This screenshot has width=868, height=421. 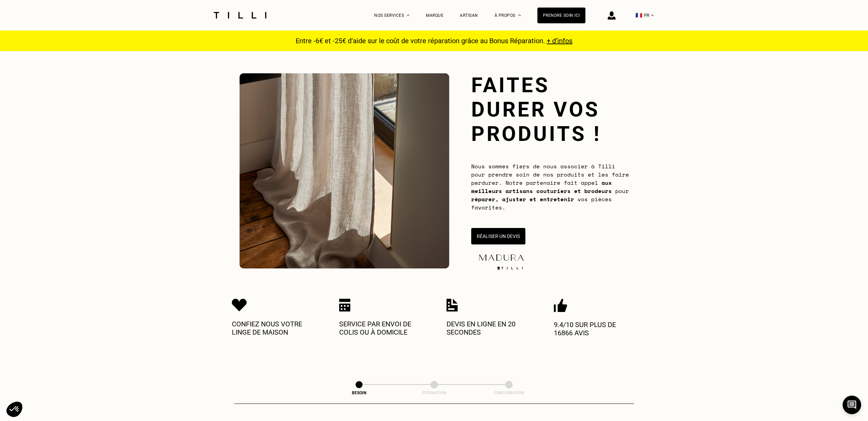 I want to click on p: Confiez nous votre linge de maison, so click(x=273, y=328).